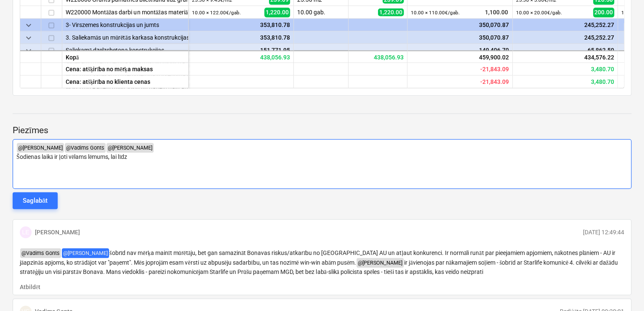 Image resolution: width=644 pixels, height=311 pixels. Describe the element at coordinates (72, 157) in the screenshot. I see `span: Šodienas laikā ir ļoti vēlams lēmums, lai līdz` at that location.